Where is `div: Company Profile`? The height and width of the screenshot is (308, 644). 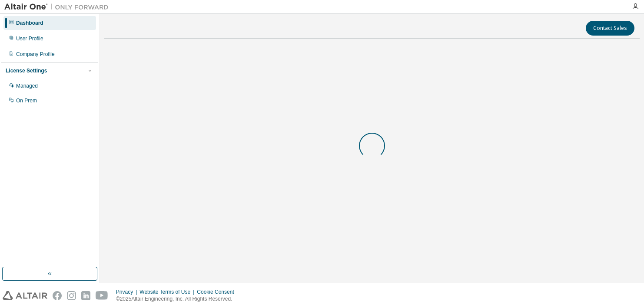 div: Company Profile is located at coordinates (35, 54).